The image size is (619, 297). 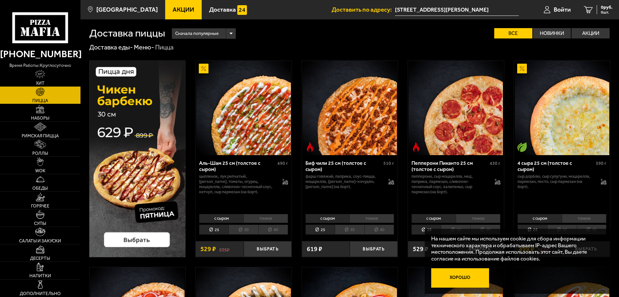 I want to click on p: сыр дорблю, сыр сулугуни, моцарелла, пармезан, песто, сыр пармезан (на борт)., so click(x=556, y=182).